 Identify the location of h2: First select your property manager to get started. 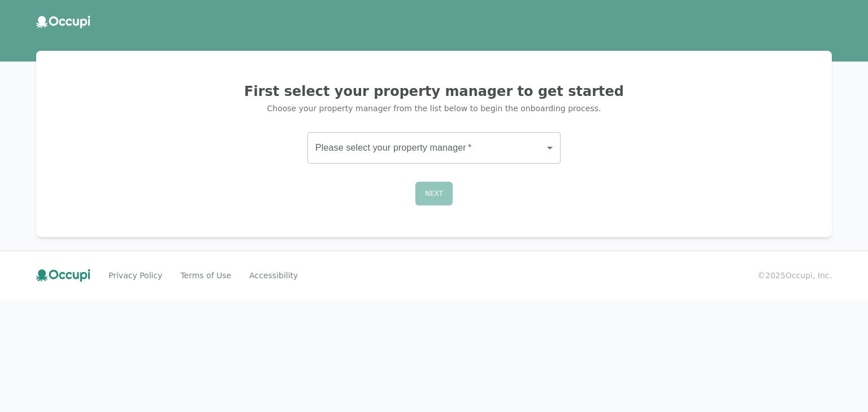
(434, 92).